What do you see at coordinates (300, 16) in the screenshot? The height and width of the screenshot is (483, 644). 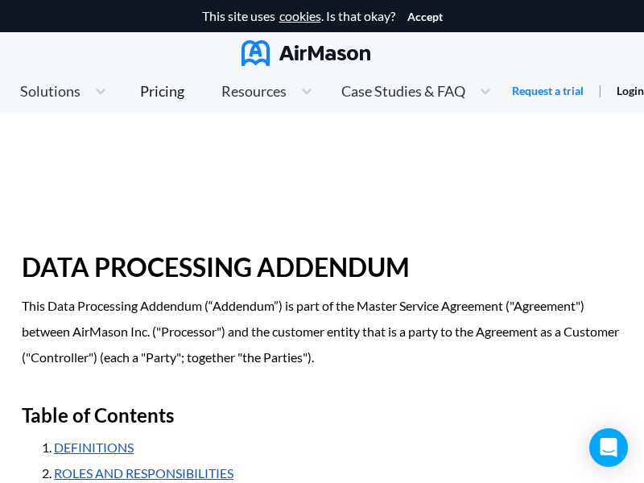 I see `a: cookies` at bounding box center [300, 16].